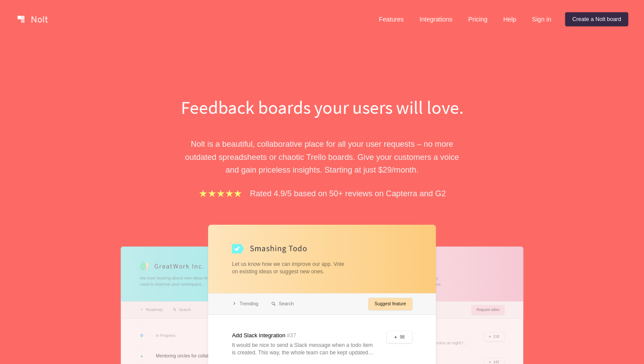  Describe the element at coordinates (597, 19) in the screenshot. I see `a: Create a Nolt board` at that location.